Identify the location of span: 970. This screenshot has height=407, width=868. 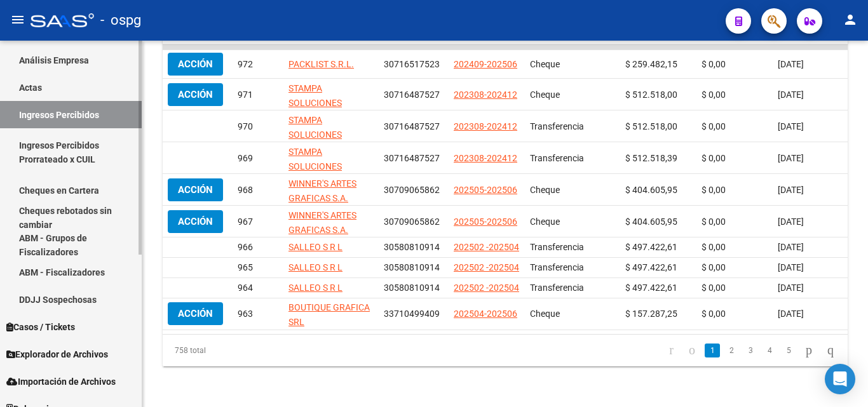
(245, 126).